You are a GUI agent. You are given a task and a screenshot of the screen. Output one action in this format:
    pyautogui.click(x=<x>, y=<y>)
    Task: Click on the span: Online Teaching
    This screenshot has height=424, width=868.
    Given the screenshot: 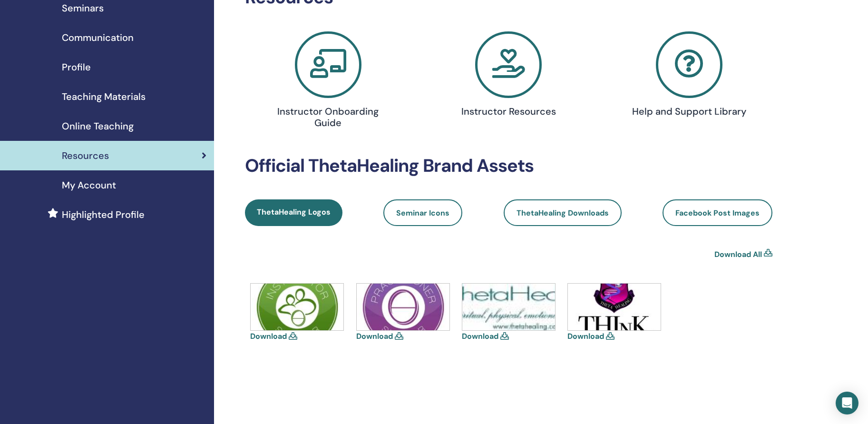 What is the action you would take?
    pyautogui.click(x=98, y=126)
    